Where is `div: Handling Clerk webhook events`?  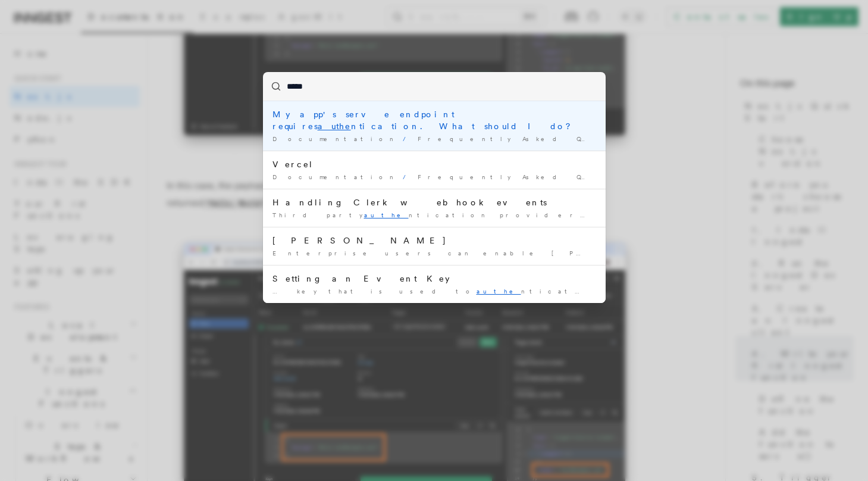
div: Handling Clerk webhook events is located at coordinates (434, 202).